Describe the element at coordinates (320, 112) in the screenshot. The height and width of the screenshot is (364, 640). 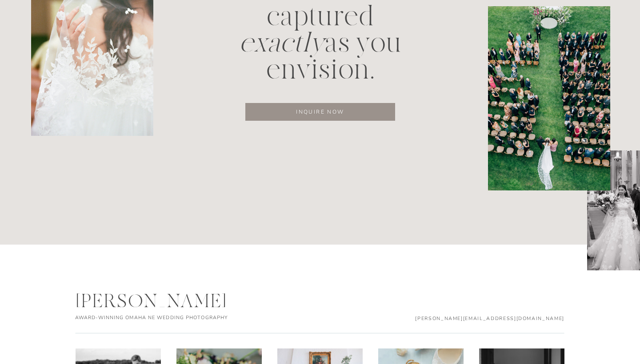
I see `a: inquire now` at that location.